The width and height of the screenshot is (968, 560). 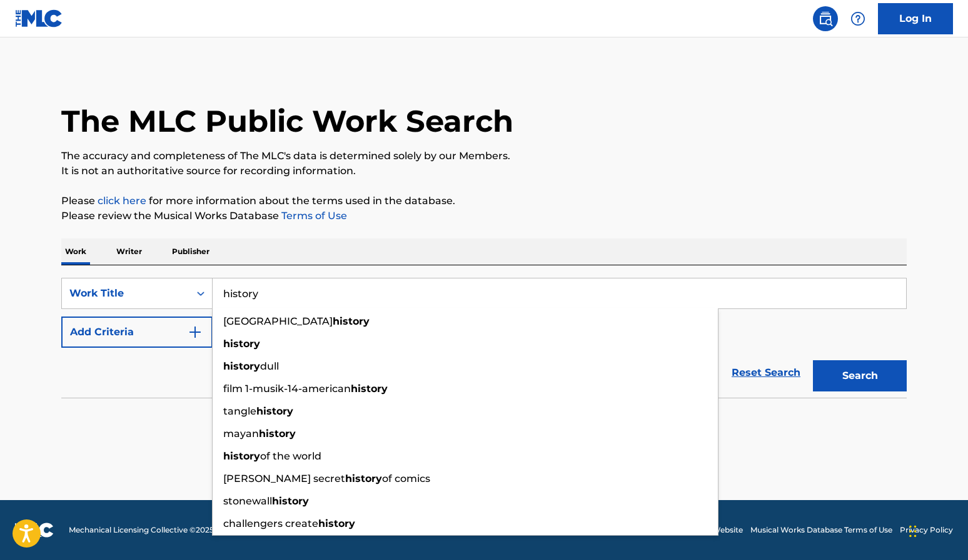 I want to click on p: The accuracy and completeness of The MLC's data is determined solely by our Members., so click(x=484, y=156).